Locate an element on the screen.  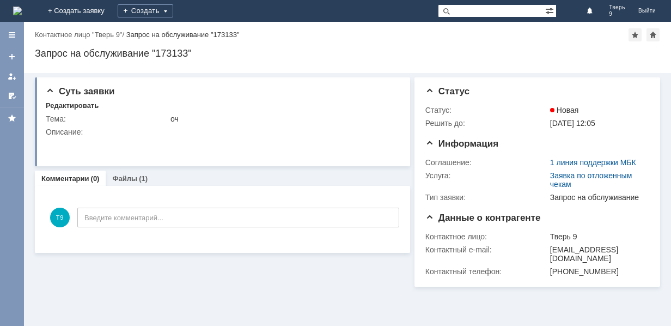
span: Расширенный поиск is located at coordinates (551, 10).